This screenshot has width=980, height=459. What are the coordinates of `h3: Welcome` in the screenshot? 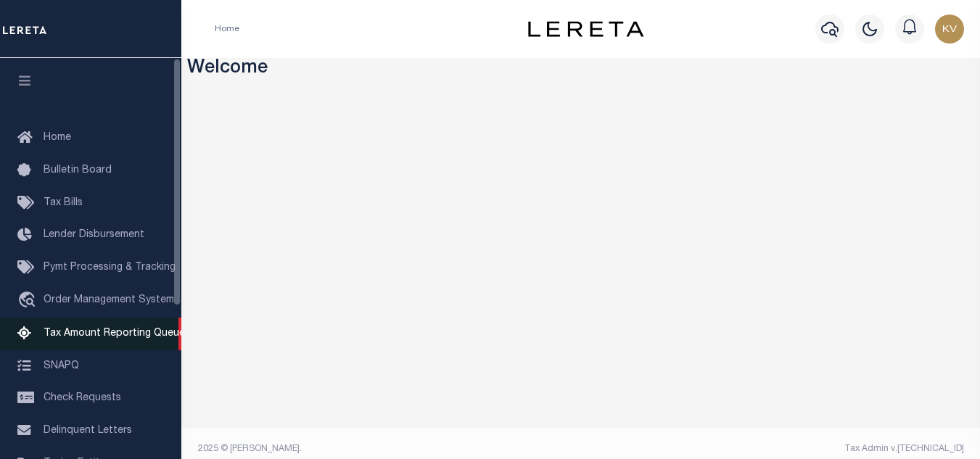 It's located at (581, 69).